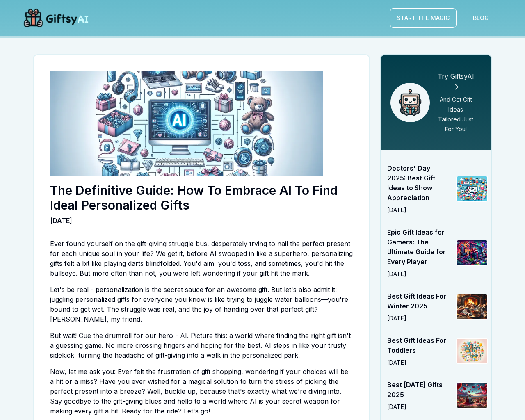  What do you see at coordinates (201, 197) in the screenshot?
I see `h1: The Definitive Guide: How To Embrace AI To Find Ideal Personalized Gifts` at bounding box center [201, 197].